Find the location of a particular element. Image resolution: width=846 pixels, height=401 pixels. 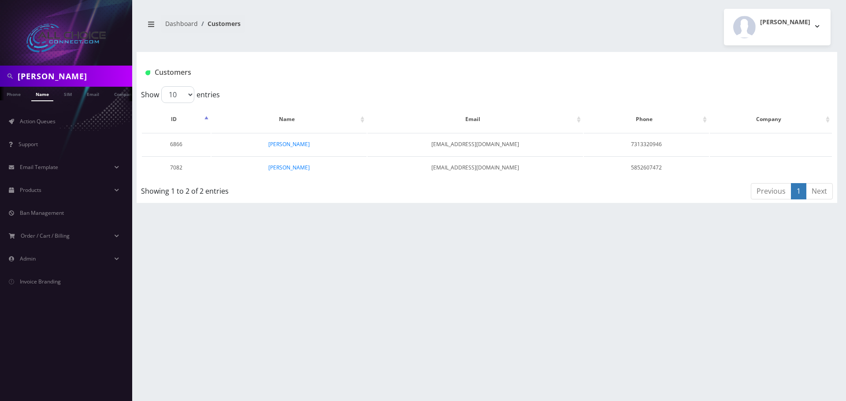

th: Phone: activate to sort column ascending is located at coordinates (646, 119).